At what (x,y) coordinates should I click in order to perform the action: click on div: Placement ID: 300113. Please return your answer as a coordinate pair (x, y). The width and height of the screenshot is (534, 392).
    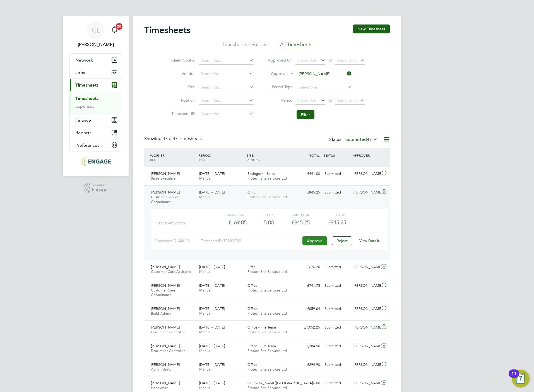
    Looking at the image, I should click on (178, 241).